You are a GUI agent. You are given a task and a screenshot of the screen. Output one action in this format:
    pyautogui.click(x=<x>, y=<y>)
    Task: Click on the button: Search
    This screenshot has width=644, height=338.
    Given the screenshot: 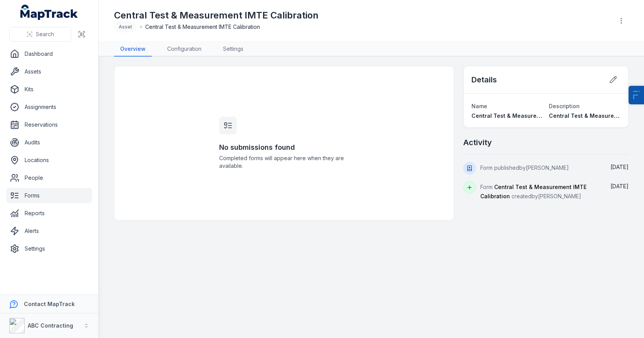 What is the action you would take?
    pyautogui.click(x=40, y=34)
    